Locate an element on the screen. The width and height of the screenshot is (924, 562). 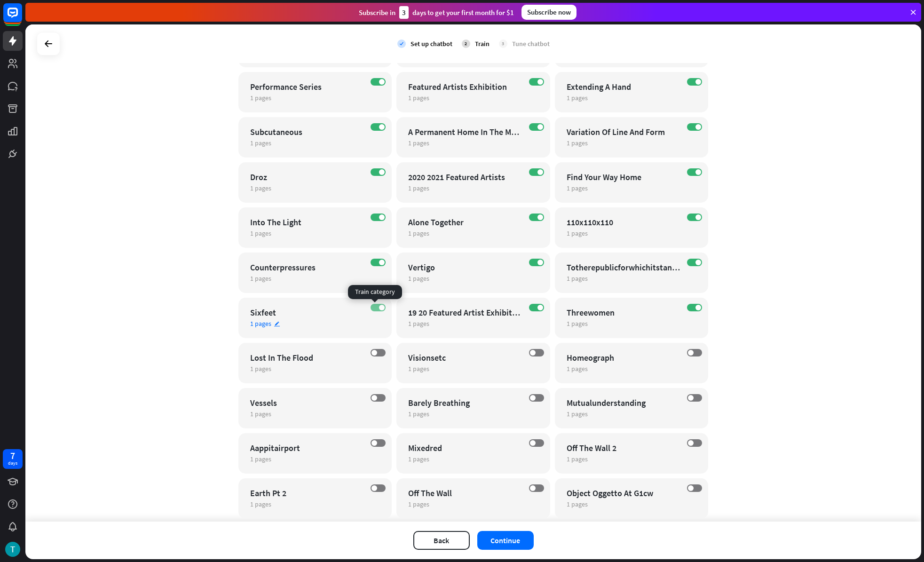
div: 19 20 Featured Artist Exhibition is located at coordinates (465, 312).